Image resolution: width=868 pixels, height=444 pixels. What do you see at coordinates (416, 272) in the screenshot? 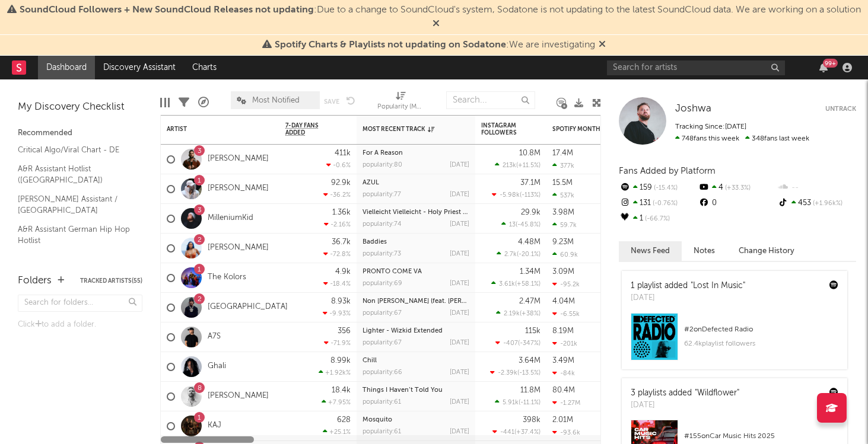
I see `div: PRONTO COME VA` at bounding box center [416, 272].